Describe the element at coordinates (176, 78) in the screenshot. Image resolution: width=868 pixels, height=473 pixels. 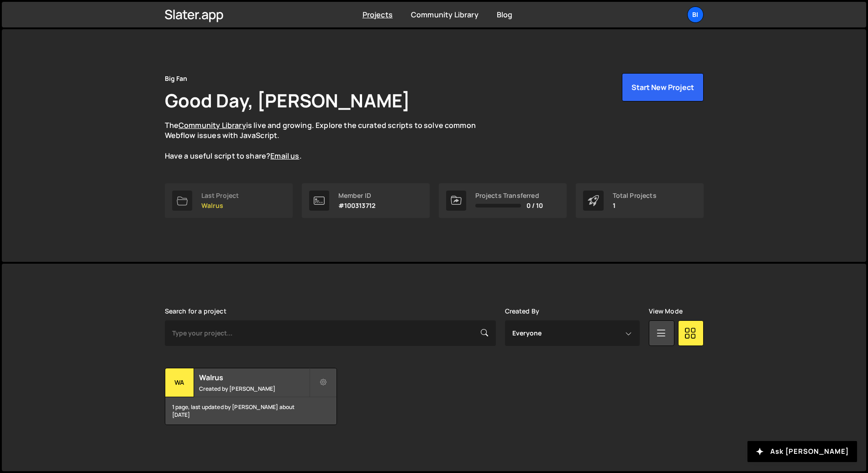
I see `div: Big Fan` at that location.